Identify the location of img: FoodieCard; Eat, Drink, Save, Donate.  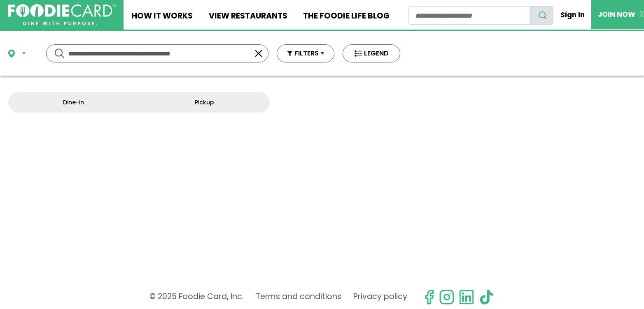
(62, 15).